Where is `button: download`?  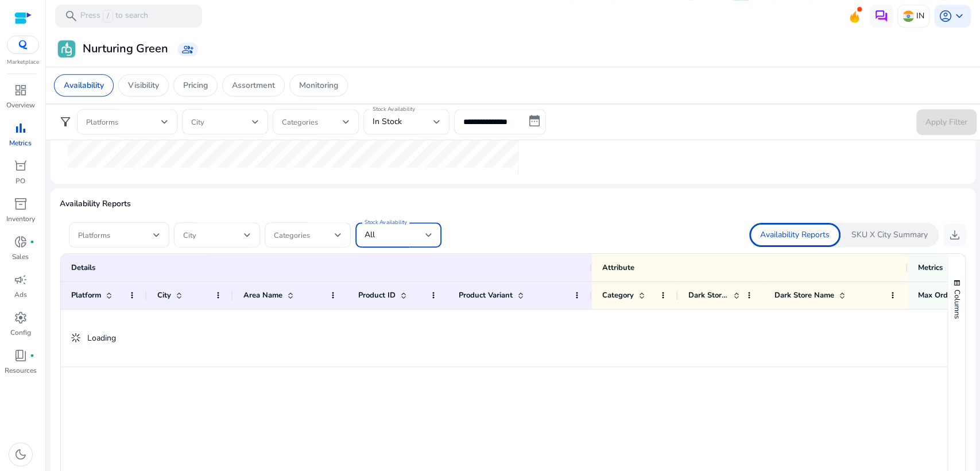 button: download is located at coordinates (955, 235).